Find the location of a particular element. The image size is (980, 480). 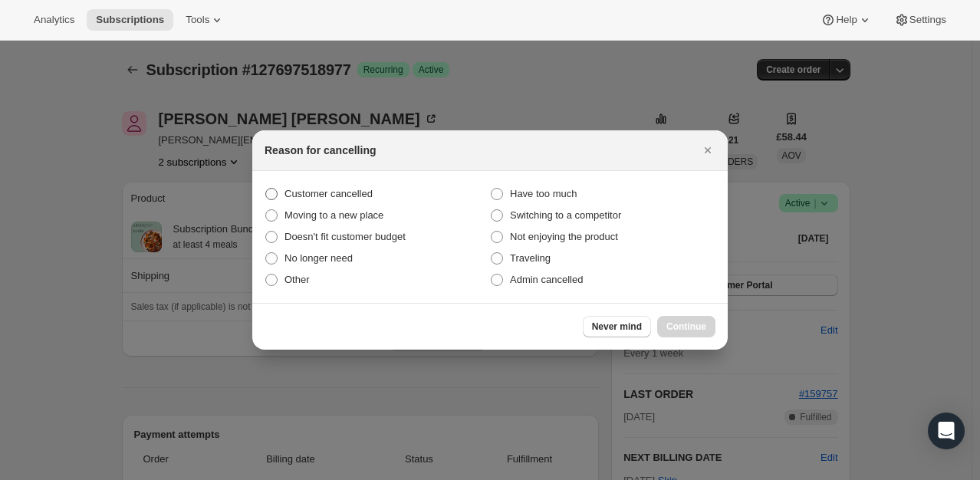

span: Analytics is located at coordinates (53, 20).